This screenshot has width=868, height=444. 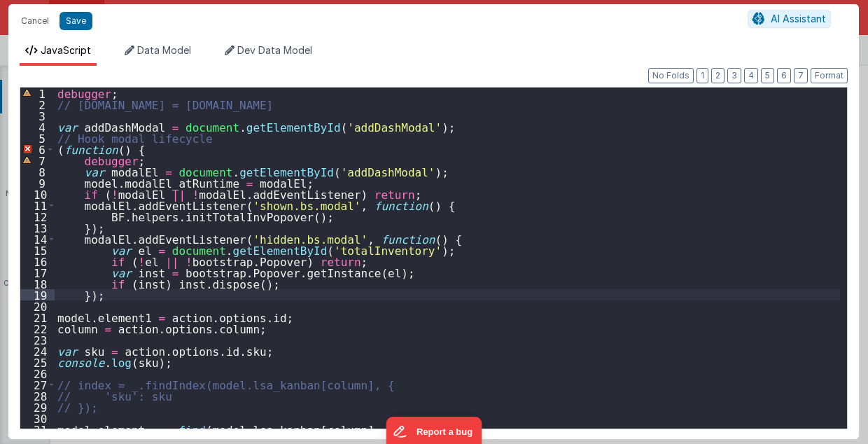 What do you see at coordinates (37, 406) in the screenshot?
I see `div: 29` at bounding box center [37, 406].